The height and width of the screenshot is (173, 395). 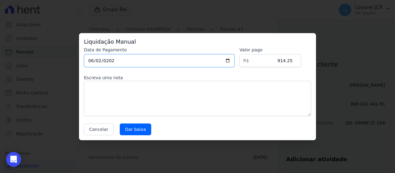 What do you see at coordinates (198, 42) in the screenshot?
I see `h3: Liquidação Manual` at bounding box center [198, 42].